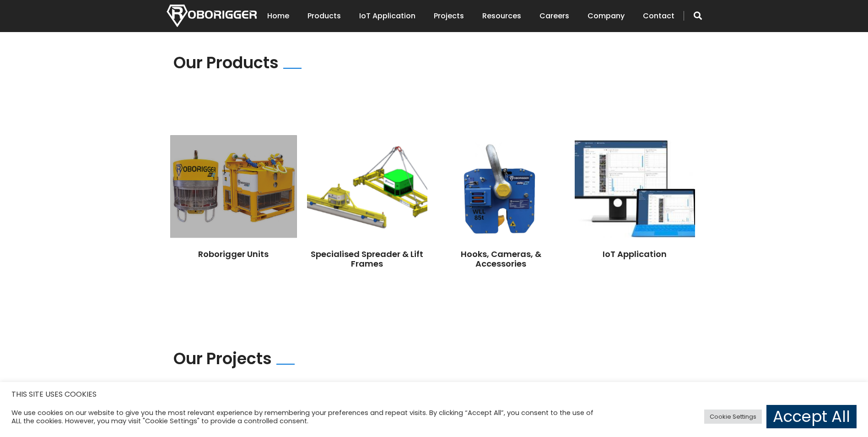 This screenshot has width=868, height=437. I want to click on a: Company, so click(606, 16).